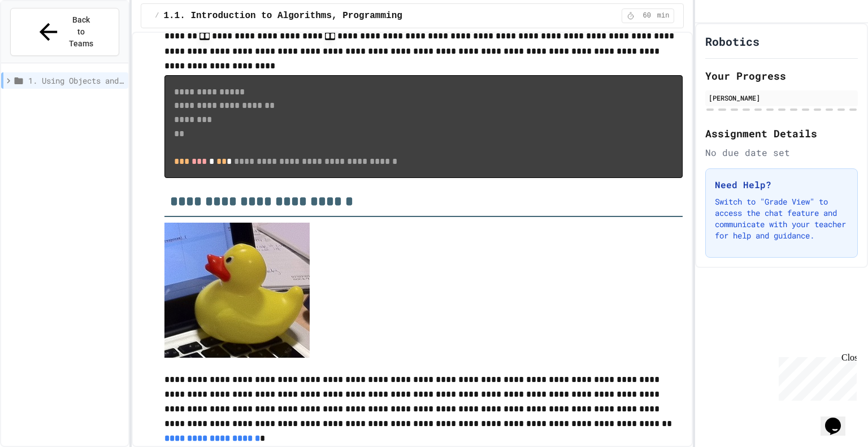  What do you see at coordinates (323, 16) in the screenshot?
I see `span: 1.1. Introduction to Algorithms, Programming, and Compilers` at bounding box center [323, 16].